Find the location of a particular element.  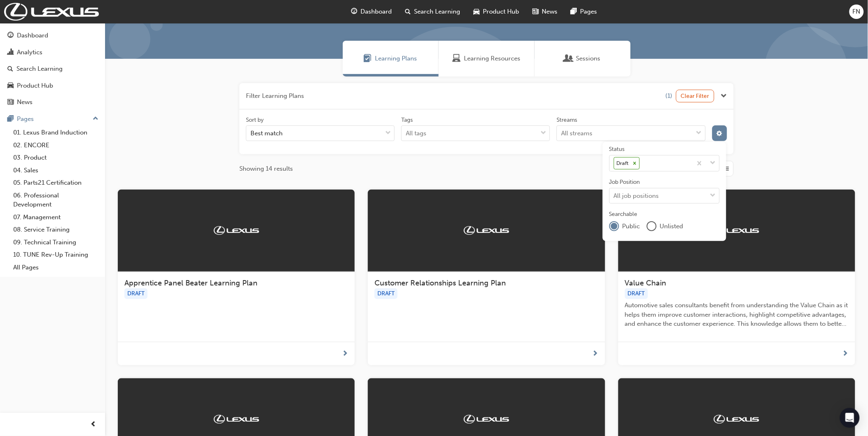

a: pages-iconPages is located at coordinates (584, 11).